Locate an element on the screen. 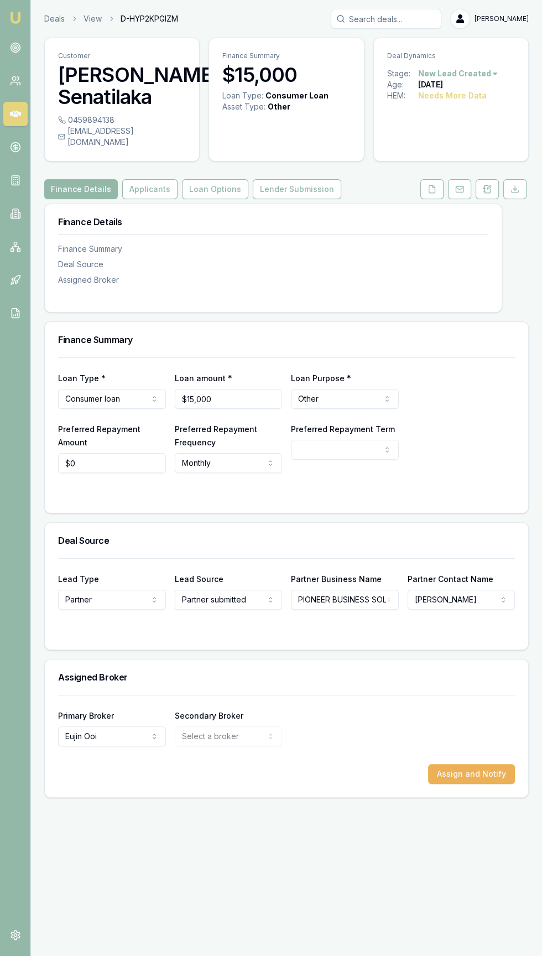 The width and height of the screenshot is (542, 956). div: Stage: is located at coordinates (403, 74).